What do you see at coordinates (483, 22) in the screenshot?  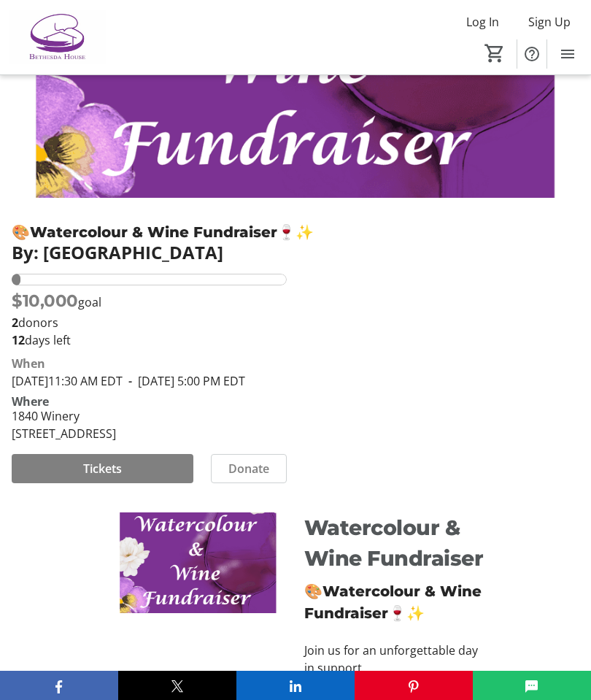 I see `button: Log In` at bounding box center [483, 22].